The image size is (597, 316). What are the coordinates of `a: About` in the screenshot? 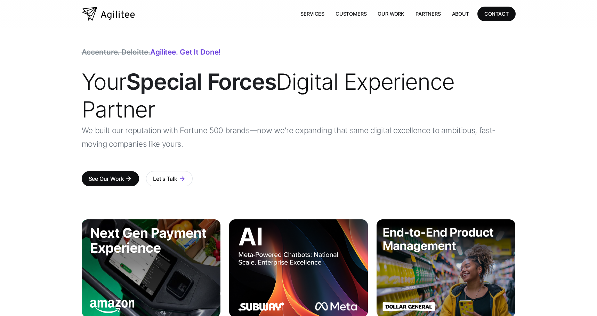 It's located at (460, 14).